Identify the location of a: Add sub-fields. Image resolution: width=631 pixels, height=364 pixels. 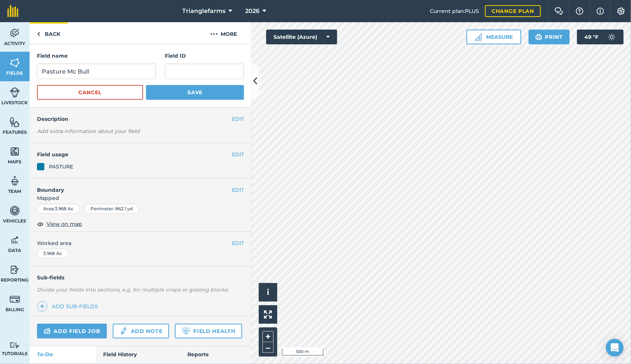
(69, 306).